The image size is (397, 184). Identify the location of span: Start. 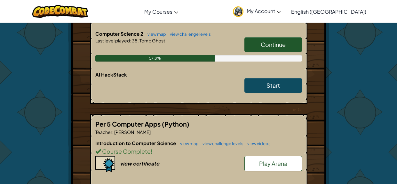
(273, 85).